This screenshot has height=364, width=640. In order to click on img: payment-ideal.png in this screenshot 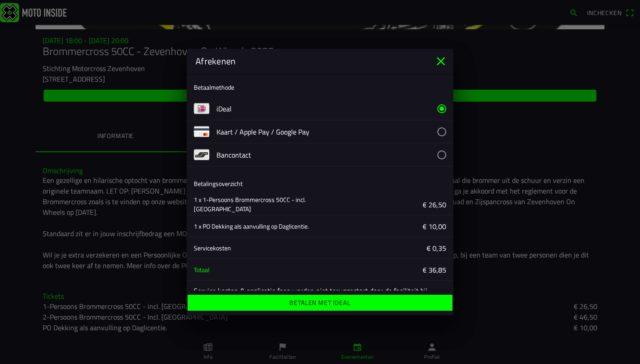, I will do `click(202, 108)`.